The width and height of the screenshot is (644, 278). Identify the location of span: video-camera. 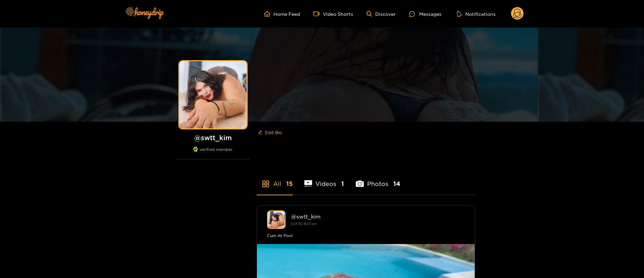
(318, 13).